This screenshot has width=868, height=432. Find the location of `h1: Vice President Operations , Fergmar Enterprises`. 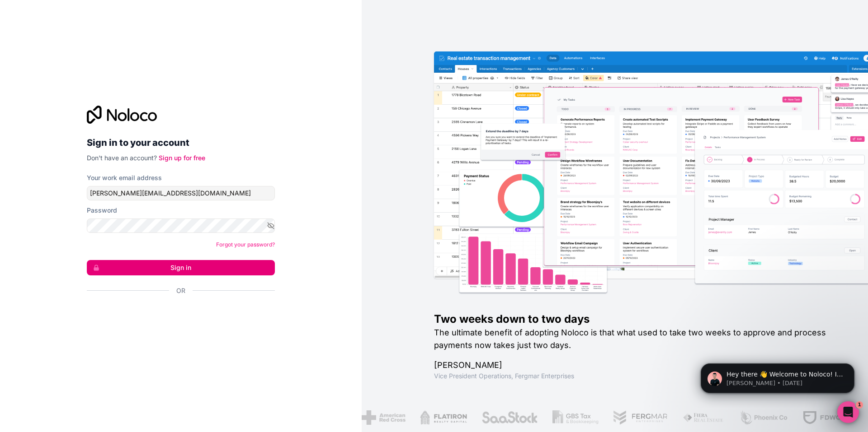

h1: Vice President Operations , Fergmar Enterprises is located at coordinates (637, 377).